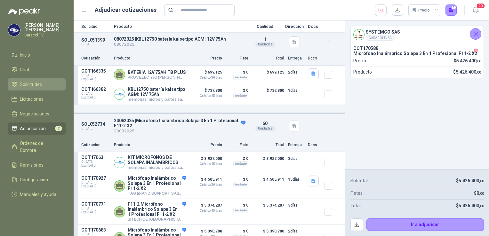 This screenshot has width=489, height=236. I want to click on a: Licitaciones, so click(37, 99).